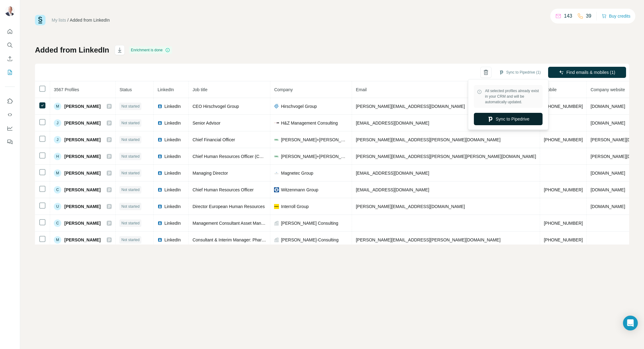 This screenshot has height=349, width=644. What do you see at coordinates (616, 16) in the screenshot?
I see `button: Buy credits` at bounding box center [616, 16].